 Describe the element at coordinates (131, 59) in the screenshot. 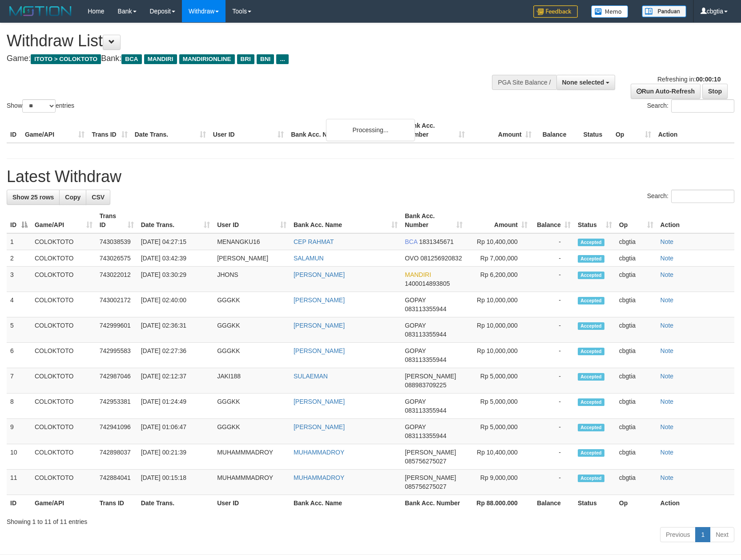

I see `span: BCA` at that location.